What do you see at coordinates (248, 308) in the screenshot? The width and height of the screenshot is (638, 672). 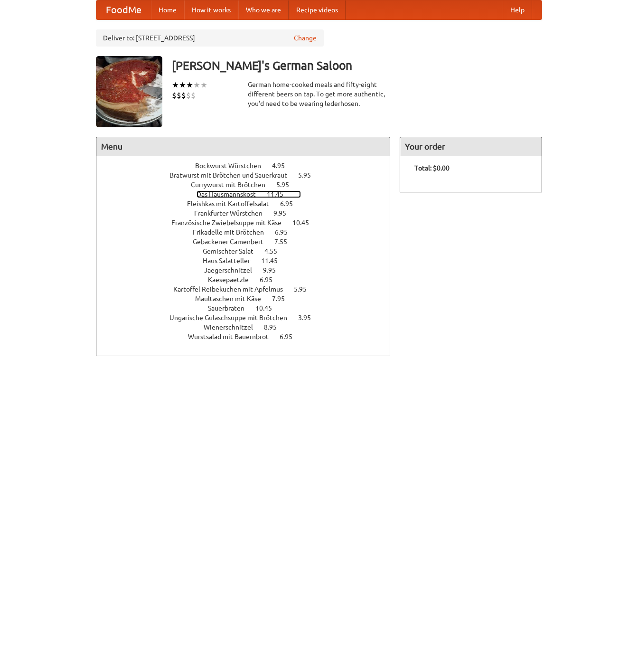 I see `a: Sauerbraten 10.45` at bounding box center [248, 308].